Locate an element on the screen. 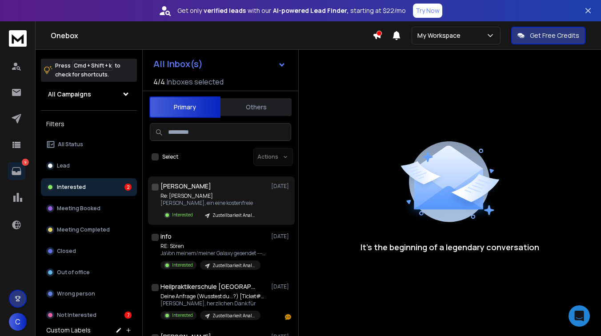 The image size is (601, 336). p: Meeting Booked is located at coordinates (79, 209).